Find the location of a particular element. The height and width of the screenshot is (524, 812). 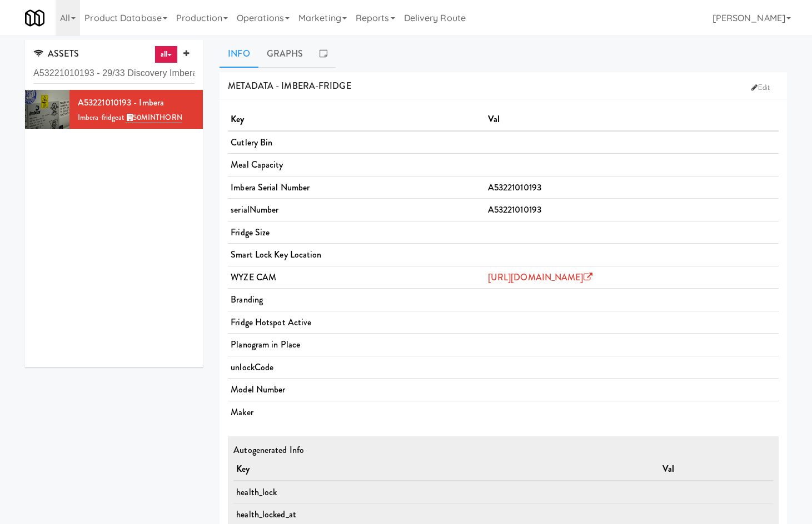

td: Fridge Size is located at coordinates (356, 232).